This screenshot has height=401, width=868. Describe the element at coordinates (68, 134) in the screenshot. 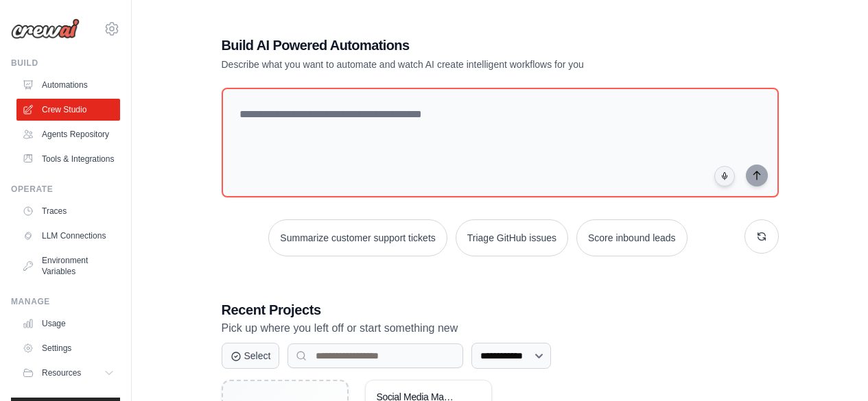

I see `a: Agents Repository` at that location.